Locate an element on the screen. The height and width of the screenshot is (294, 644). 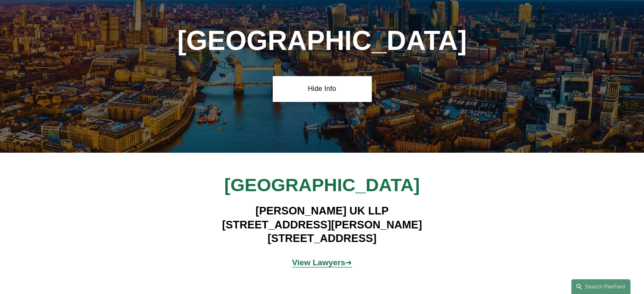
a: Search this site is located at coordinates (601, 286).